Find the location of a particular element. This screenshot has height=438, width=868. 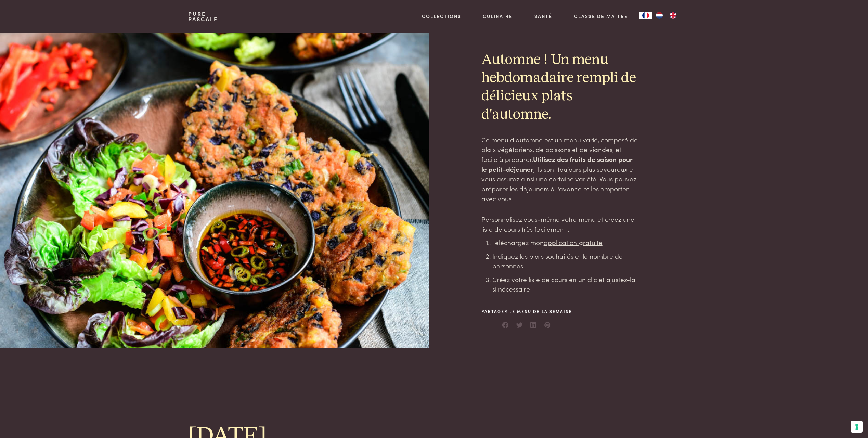

a: Santé is located at coordinates (543, 16).